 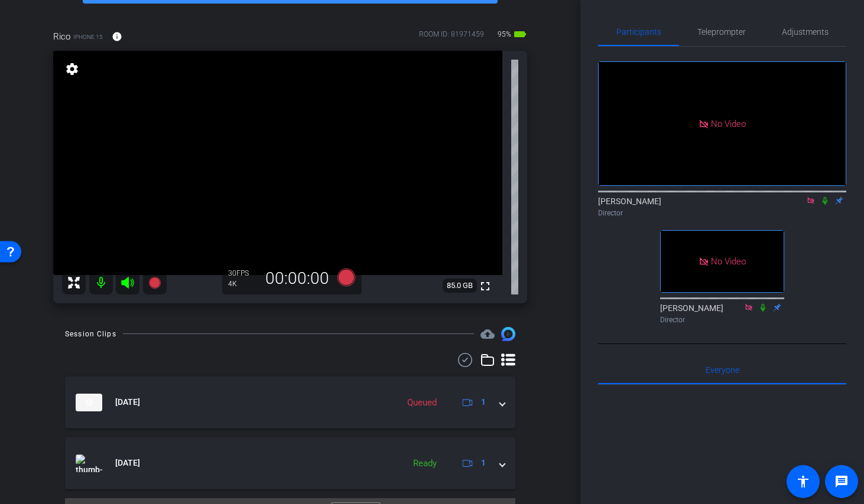 What do you see at coordinates (722, 32) in the screenshot?
I see `span: Teleprompter` at bounding box center [722, 32].